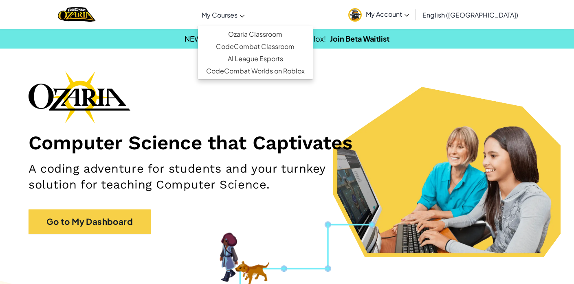 The height and width of the screenshot is (284, 574). What do you see at coordinates (77, 14) in the screenshot?
I see `a: Ozaria by CodeCombat logo` at bounding box center [77, 14].